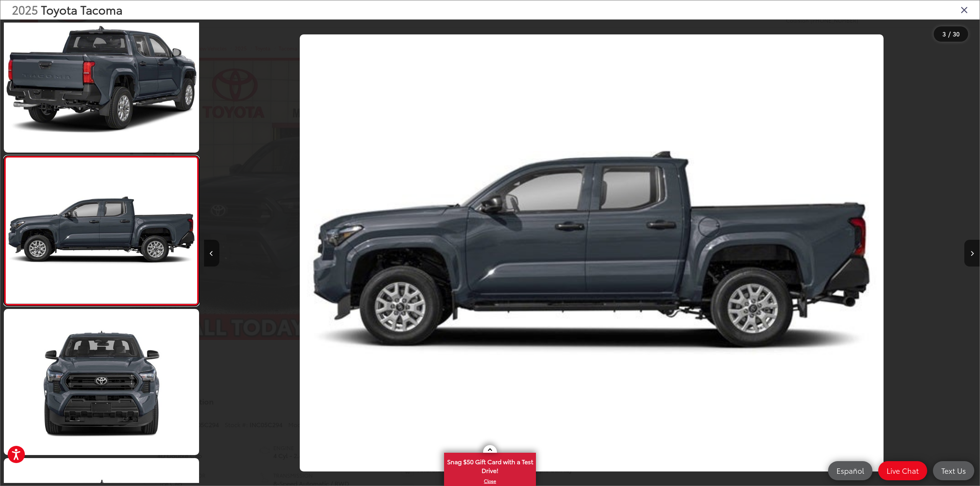  What do you see at coordinates (850, 471) in the screenshot?
I see `a: Español` at bounding box center [850, 471].